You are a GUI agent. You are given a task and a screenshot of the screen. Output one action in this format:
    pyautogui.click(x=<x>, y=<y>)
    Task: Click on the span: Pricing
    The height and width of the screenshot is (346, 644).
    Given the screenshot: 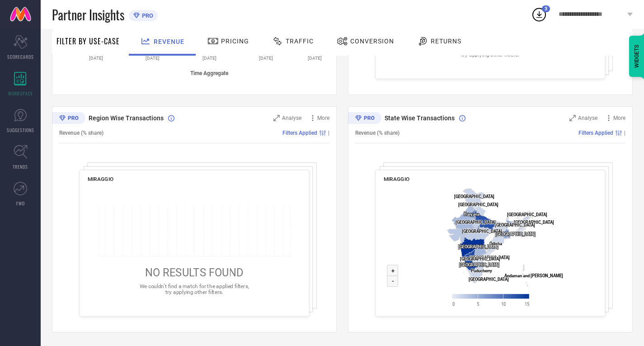 What is the action you would take?
    pyautogui.click(x=235, y=41)
    